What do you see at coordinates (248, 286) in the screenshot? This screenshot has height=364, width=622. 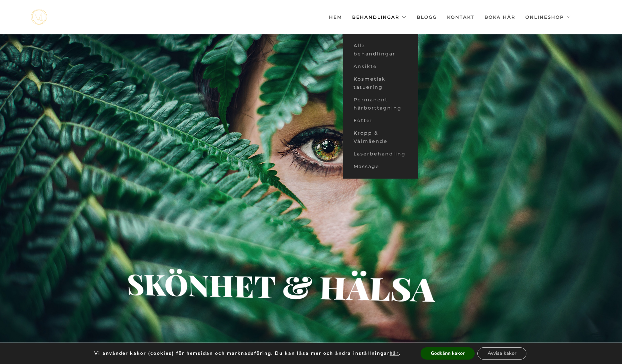 I see `div: Skönhet & hälsa` at bounding box center [248, 286].